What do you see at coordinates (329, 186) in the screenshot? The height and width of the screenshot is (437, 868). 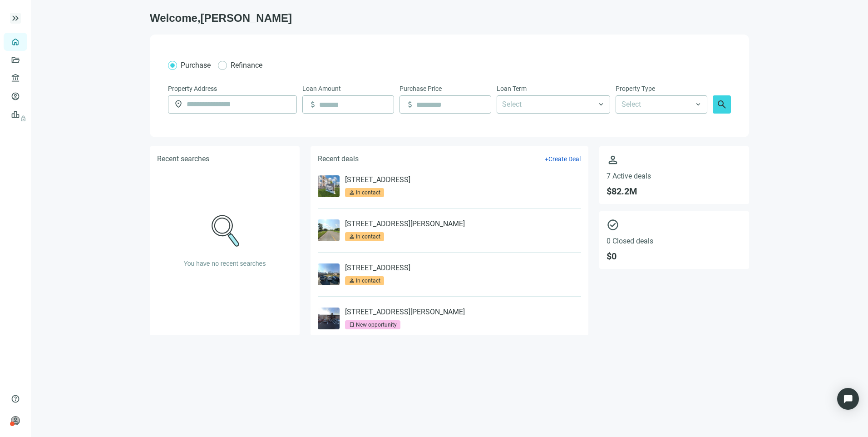 I see `img: deal-photo-0` at bounding box center [329, 186].